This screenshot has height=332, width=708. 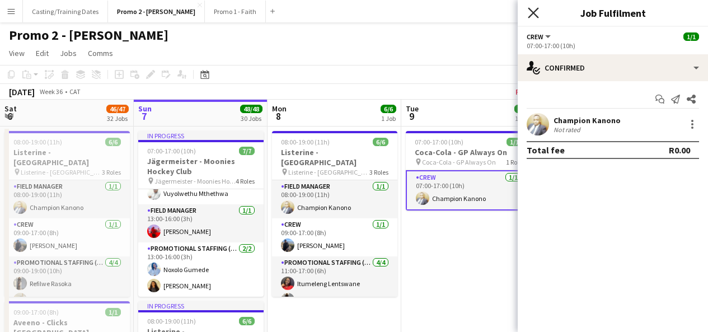 I want to click on a: Comms, so click(x=100, y=53).